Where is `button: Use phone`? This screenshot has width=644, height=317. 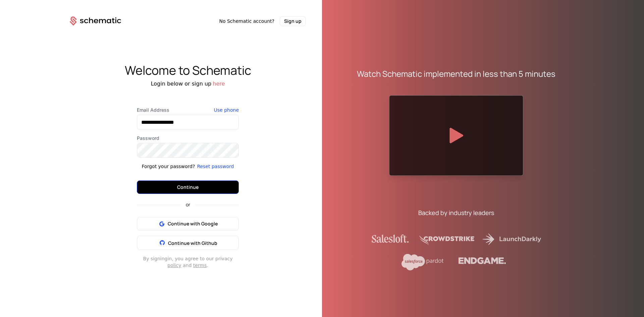 button: Use phone is located at coordinates (226, 110).